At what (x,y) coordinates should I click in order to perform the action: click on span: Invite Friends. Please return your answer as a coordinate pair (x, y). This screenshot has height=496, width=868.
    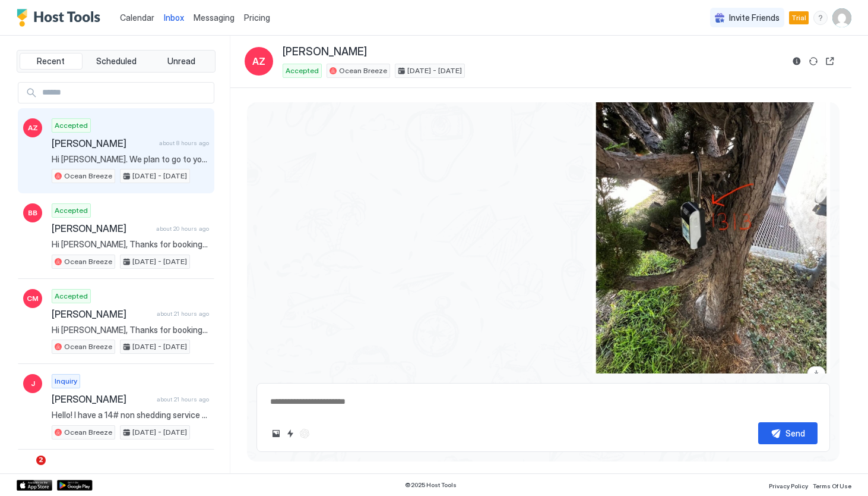
    Looking at the image, I should click on (754, 18).